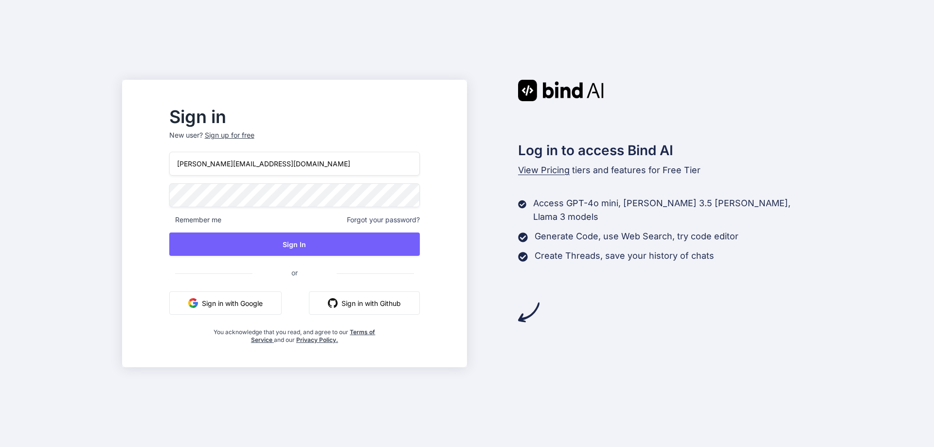 The width and height of the screenshot is (934, 447). What do you see at coordinates (637, 237) in the screenshot?
I see `p: Generate Code, use Web Search, try code editor` at bounding box center [637, 237].